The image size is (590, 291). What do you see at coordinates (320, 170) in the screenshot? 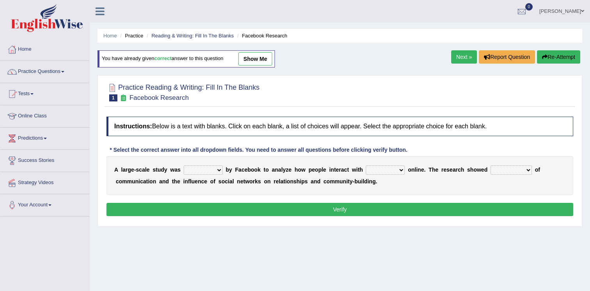
I see `b: p` at bounding box center [320, 170].